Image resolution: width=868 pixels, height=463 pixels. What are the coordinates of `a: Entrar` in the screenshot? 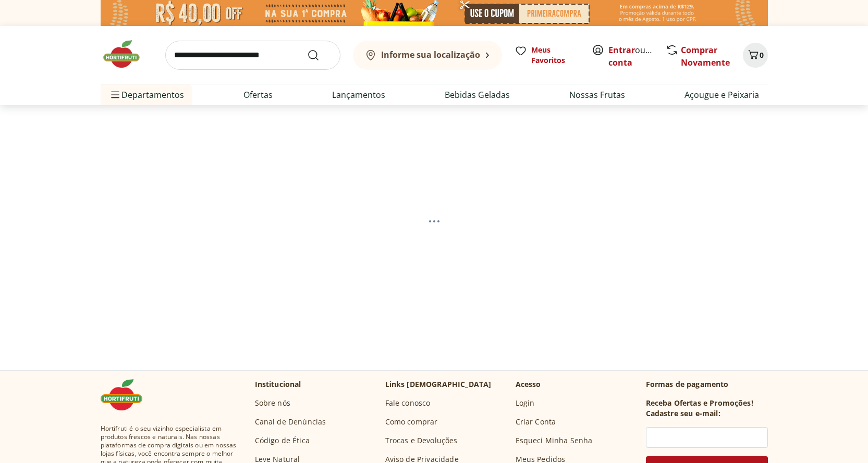 It's located at (622, 50).